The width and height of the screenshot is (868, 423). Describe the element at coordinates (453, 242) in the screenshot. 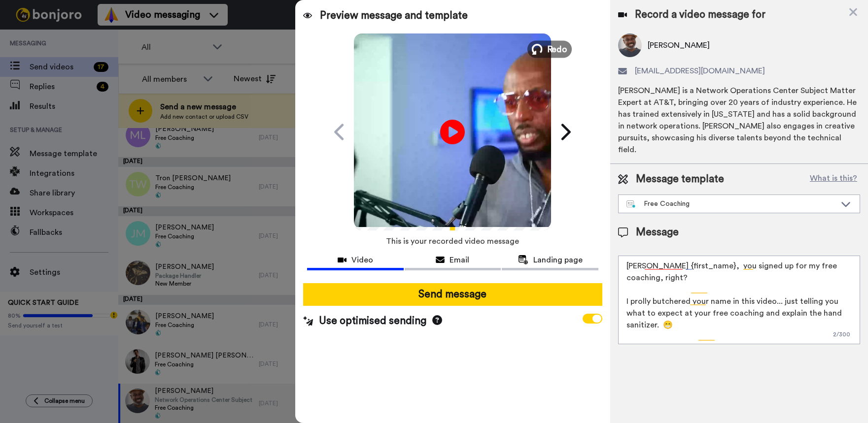

I see `span: This is your recorded video message` at that location.